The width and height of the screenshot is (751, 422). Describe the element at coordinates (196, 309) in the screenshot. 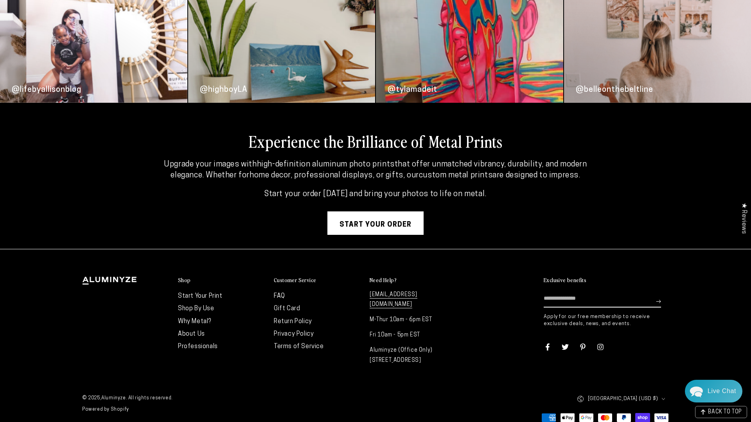

I see `a: Shop By Use` at that location.